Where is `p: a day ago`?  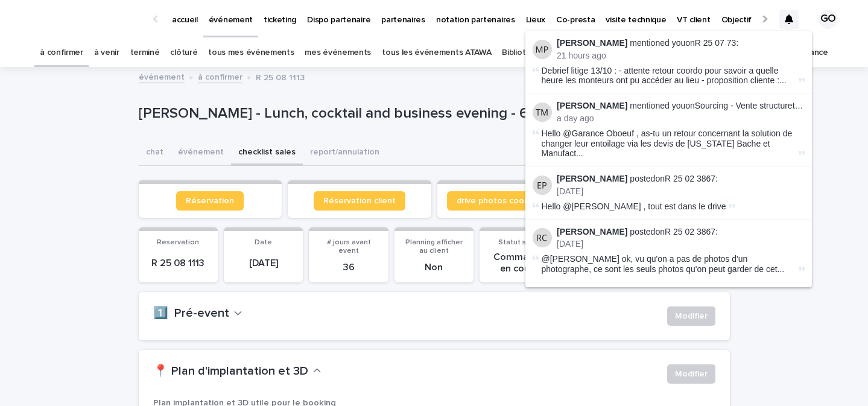
p: a day ago is located at coordinates (681, 118).